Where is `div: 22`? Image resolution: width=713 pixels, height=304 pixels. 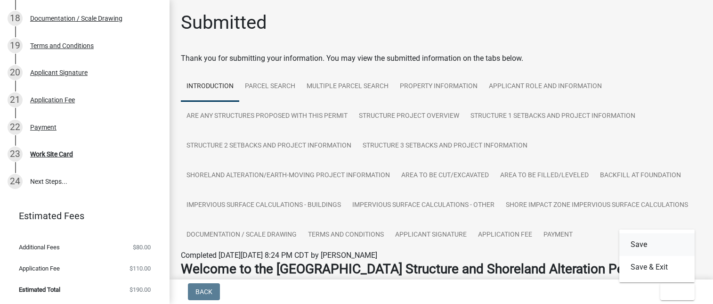 div: 22 is located at coordinates (15, 127).